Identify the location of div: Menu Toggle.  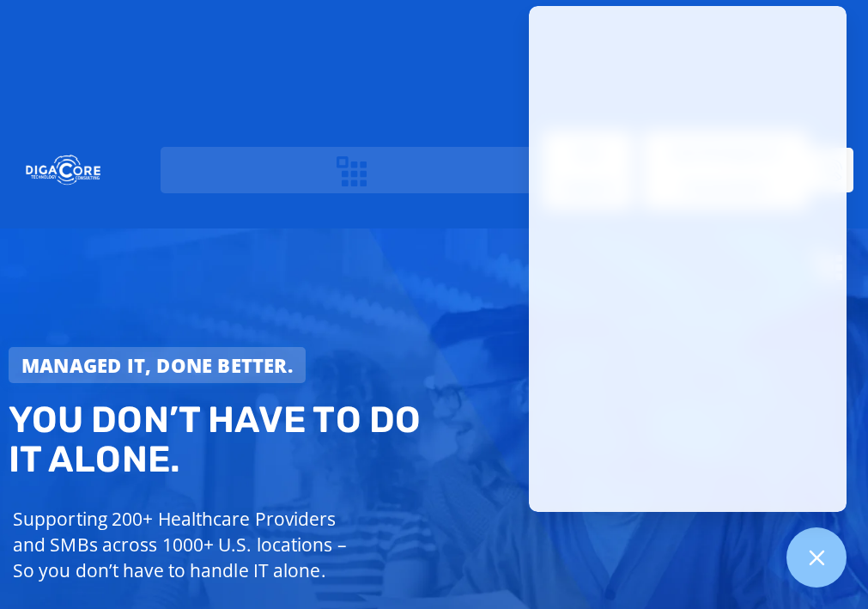
(351, 170).